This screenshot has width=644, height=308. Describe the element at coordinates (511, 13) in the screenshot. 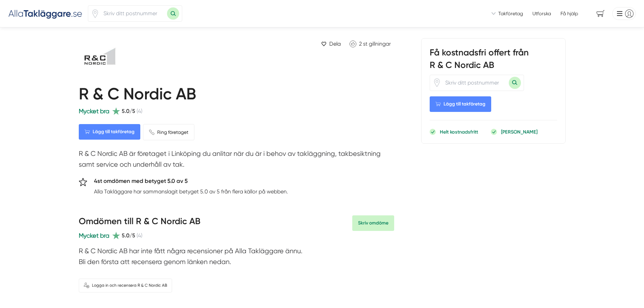

I see `span: Takföretag` at that location.